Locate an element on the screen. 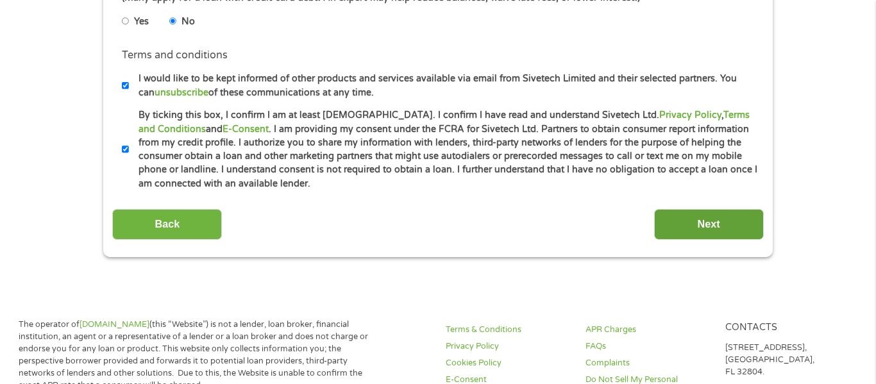 This screenshot has width=876, height=384. label: I would like to be kept informed of other products and services available via email from Sivetech... is located at coordinates (443, 85).